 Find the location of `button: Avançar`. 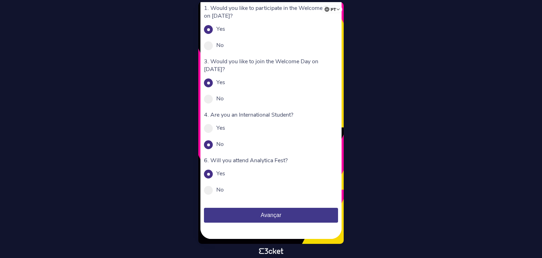

button: Avançar is located at coordinates (271, 215).